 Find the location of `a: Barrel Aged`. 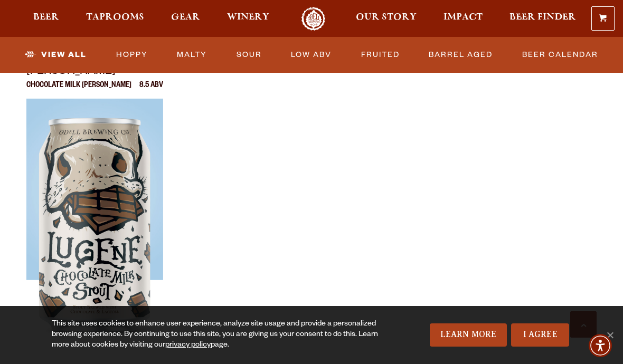

a: Barrel Aged is located at coordinates (460, 55).